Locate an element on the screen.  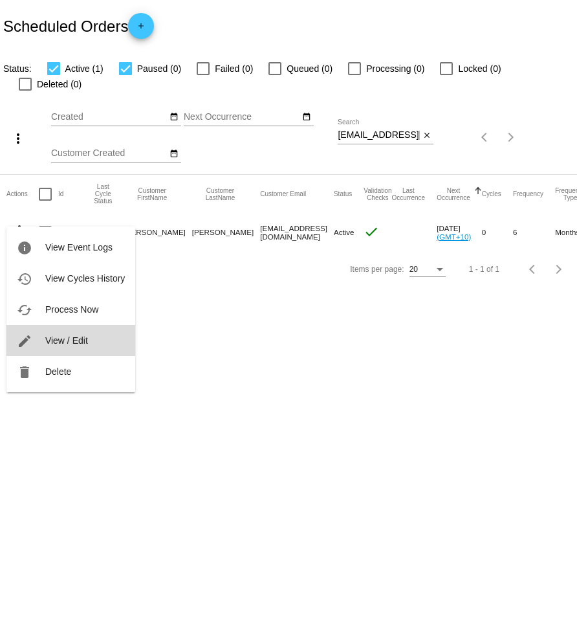
span: View / Edit is located at coordinates (67, 340).